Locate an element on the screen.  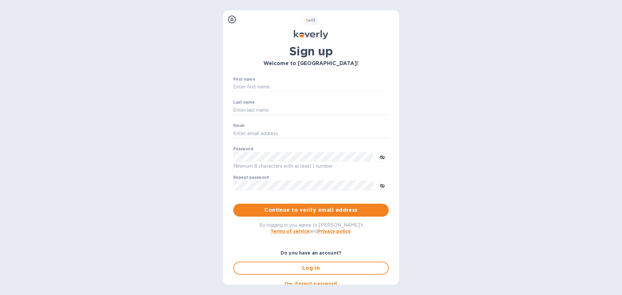
input: Enter first name is located at coordinates (311, 87).